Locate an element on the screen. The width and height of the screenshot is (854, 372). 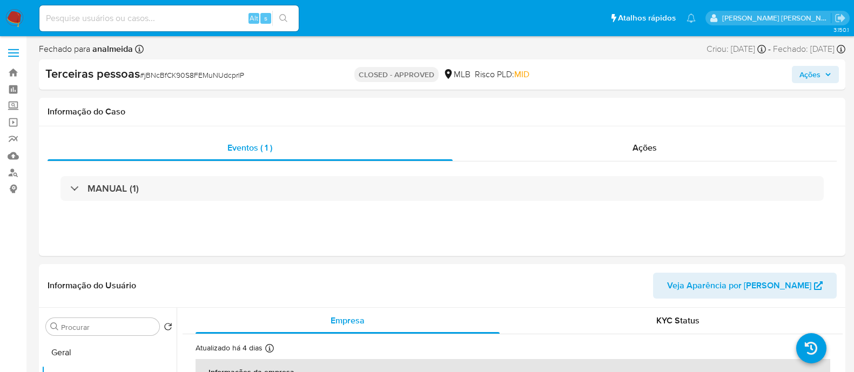
span: # jBNcBfCK90S8FEMuNUdcprlP is located at coordinates (192, 75).